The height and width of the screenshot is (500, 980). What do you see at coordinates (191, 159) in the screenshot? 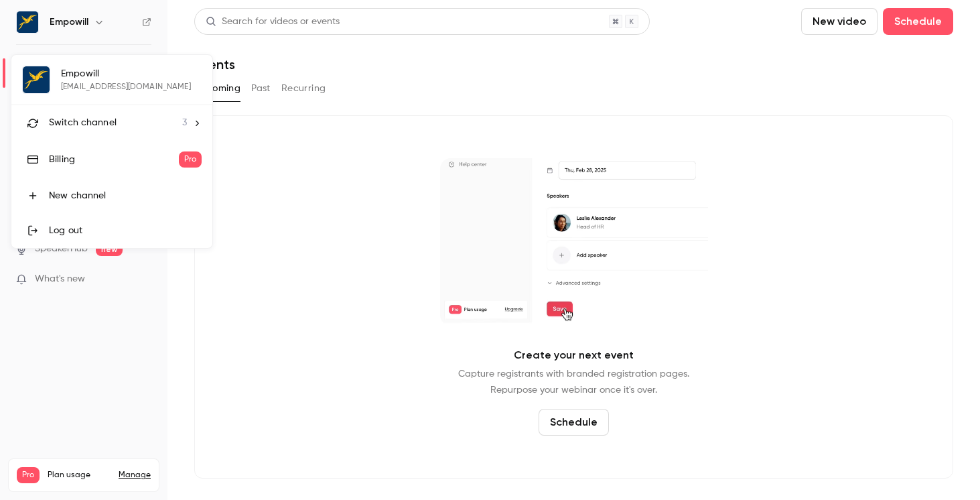
I see `span: Pro` at bounding box center [191, 159].